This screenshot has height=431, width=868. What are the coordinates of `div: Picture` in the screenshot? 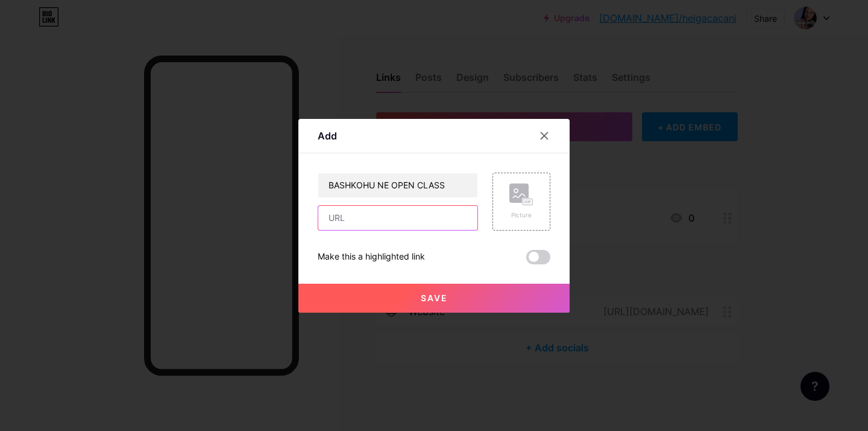 It's located at (522, 215).